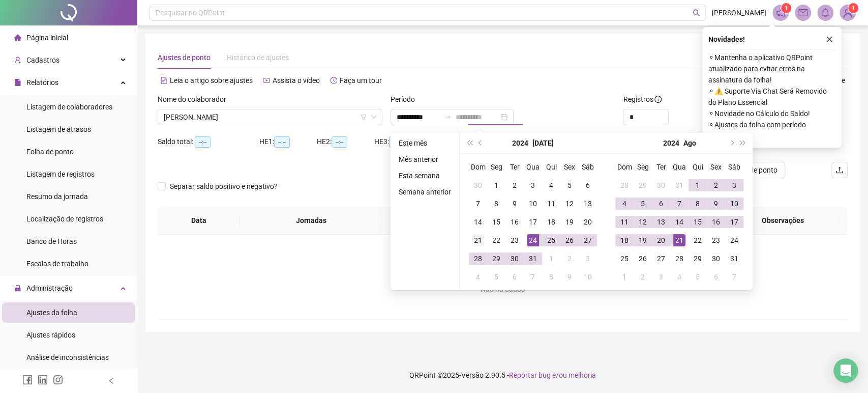  I want to click on span: filter, so click(363, 117).